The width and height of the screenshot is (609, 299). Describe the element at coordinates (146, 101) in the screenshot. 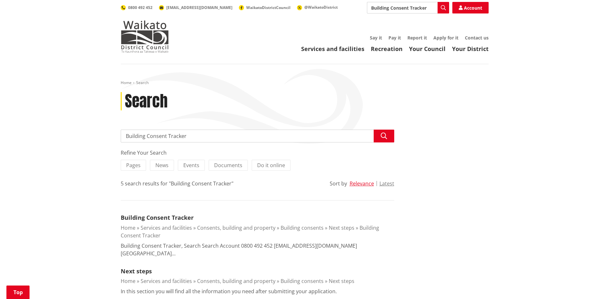

I see `h1: Search` at that location.